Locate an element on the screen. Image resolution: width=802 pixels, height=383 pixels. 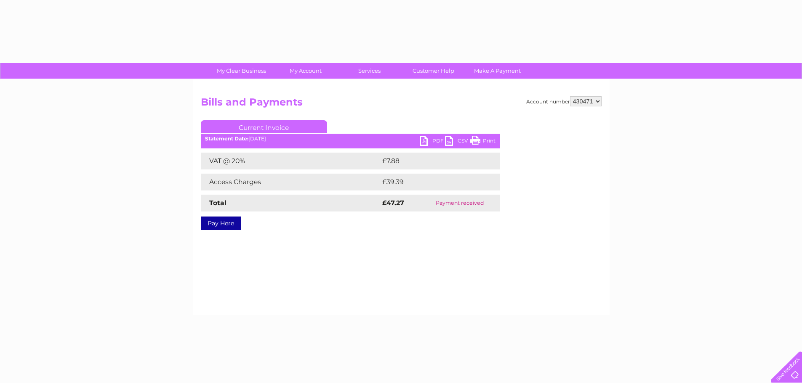
div: Account number is located at coordinates (563, 101).